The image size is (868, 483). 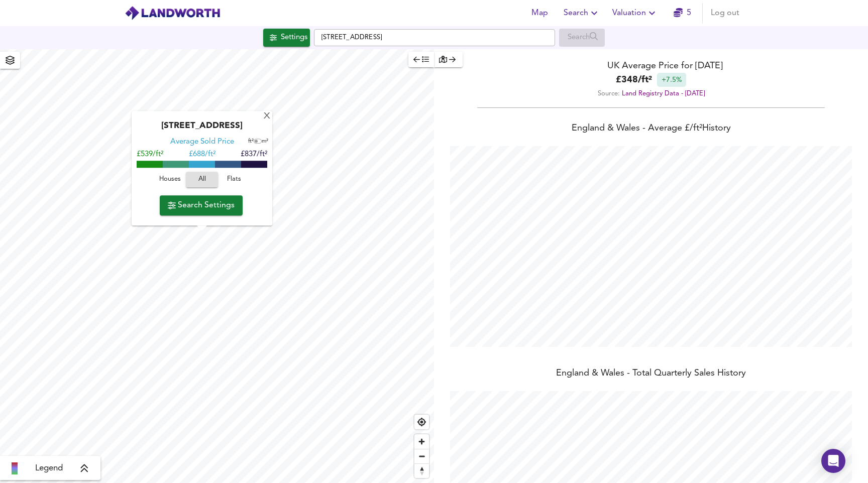 What do you see at coordinates (725, 13) in the screenshot?
I see `button: Log out` at bounding box center [725, 13].